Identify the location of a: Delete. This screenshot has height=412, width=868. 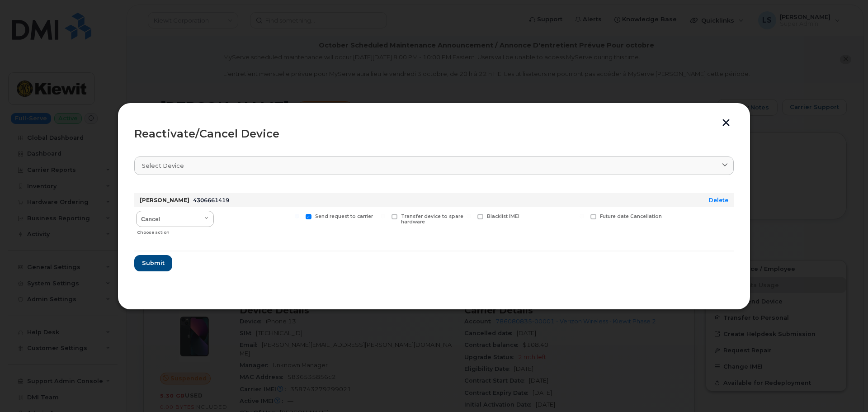
(719, 199).